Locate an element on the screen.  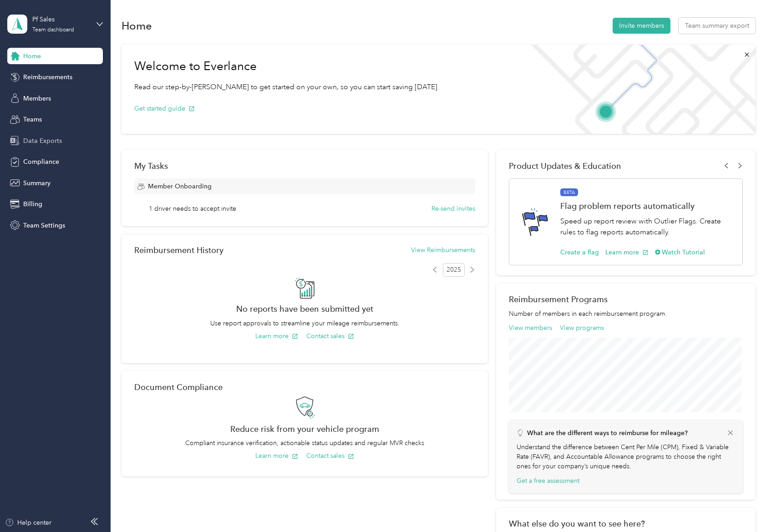
span: 1 driver needs to accept invite is located at coordinates (192, 209).